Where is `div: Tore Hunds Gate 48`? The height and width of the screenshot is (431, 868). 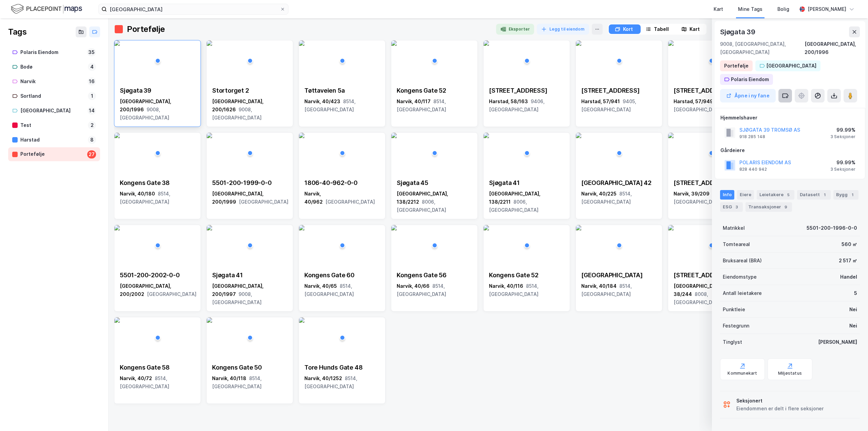
div: Tore Hunds Gate 48 is located at coordinates (343, 367).